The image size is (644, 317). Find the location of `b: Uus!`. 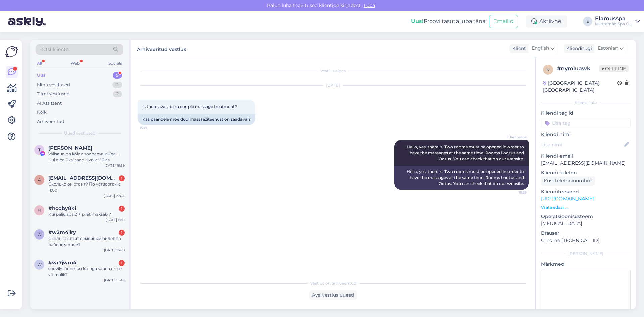

b: Uus! is located at coordinates (417, 21).